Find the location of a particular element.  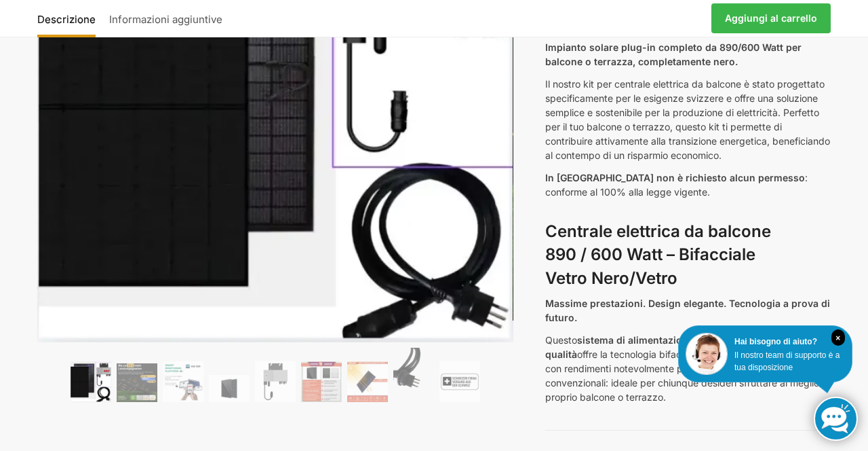

img: Centrale elettrica da balcone 890/600 Watt bifacciale vetro/vetro – Immagine 3 is located at coordinates (183, 381).